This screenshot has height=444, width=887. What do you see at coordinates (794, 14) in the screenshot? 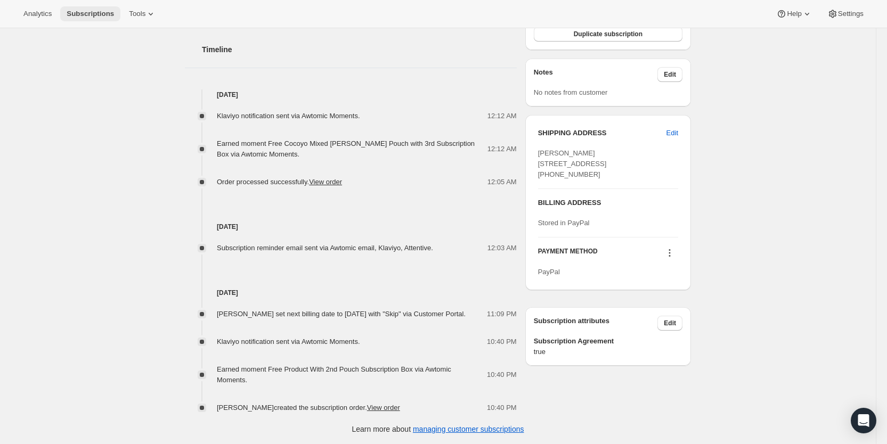
I see `button: Help` at bounding box center [794, 14].